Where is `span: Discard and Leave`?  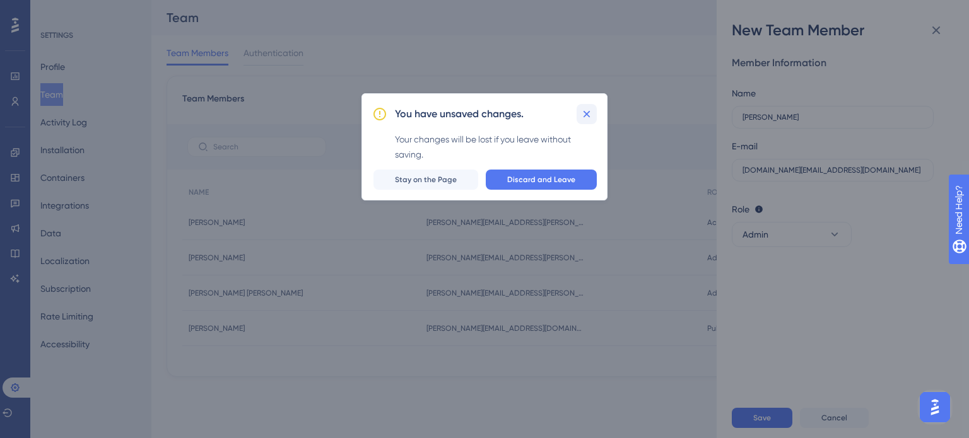 span: Discard and Leave is located at coordinates (541, 180).